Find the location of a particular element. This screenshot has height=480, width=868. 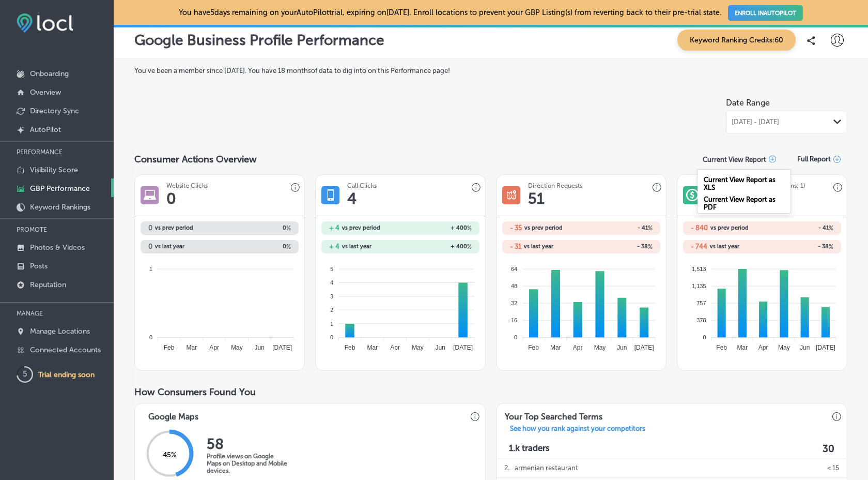

tspan: 2 is located at coordinates (331, 310).